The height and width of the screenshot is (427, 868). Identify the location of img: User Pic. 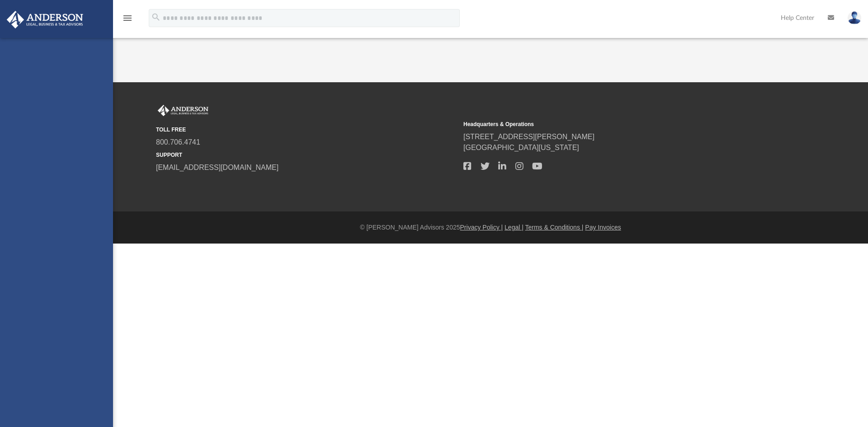
(855, 18).